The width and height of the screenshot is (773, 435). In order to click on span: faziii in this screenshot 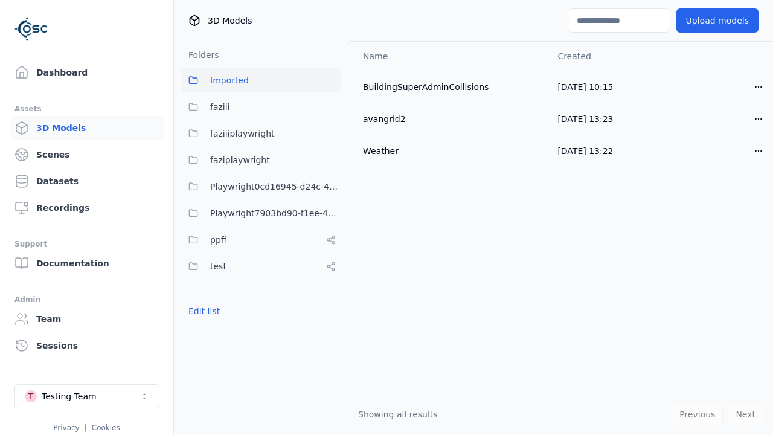, I will do `click(220, 107)`.